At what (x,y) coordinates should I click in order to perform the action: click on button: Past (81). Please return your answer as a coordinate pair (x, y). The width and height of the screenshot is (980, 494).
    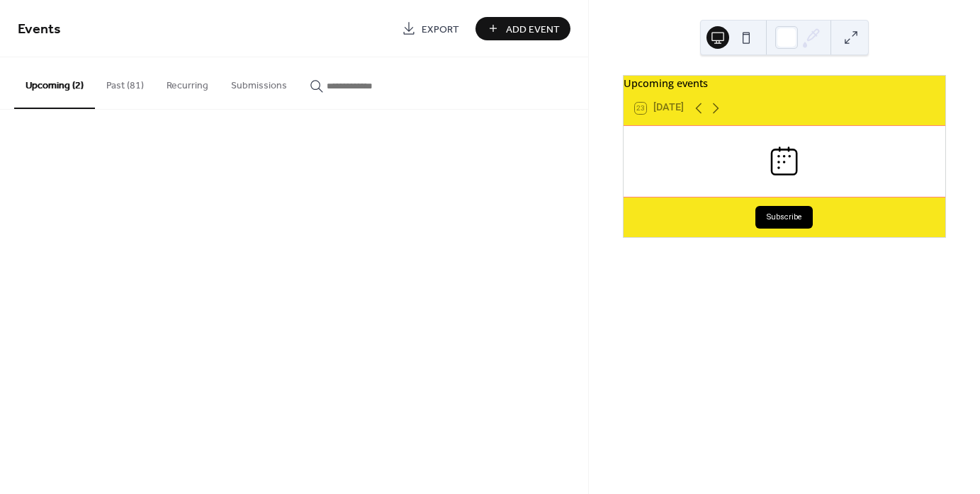
    Looking at the image, I should click on (125, 82).